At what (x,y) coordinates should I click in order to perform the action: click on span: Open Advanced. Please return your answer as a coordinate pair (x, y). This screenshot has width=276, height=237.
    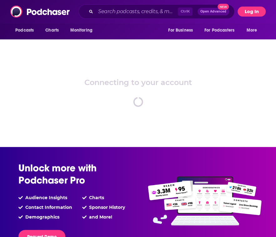
    Looking at the image, I should click on (213, 12).